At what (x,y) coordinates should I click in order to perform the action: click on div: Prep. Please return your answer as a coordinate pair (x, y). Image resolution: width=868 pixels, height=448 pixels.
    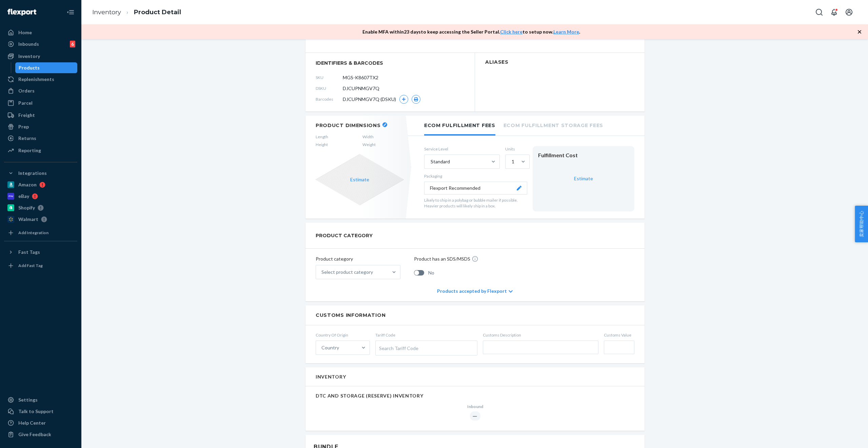
    Looking at the image, I should click on (23, 126).